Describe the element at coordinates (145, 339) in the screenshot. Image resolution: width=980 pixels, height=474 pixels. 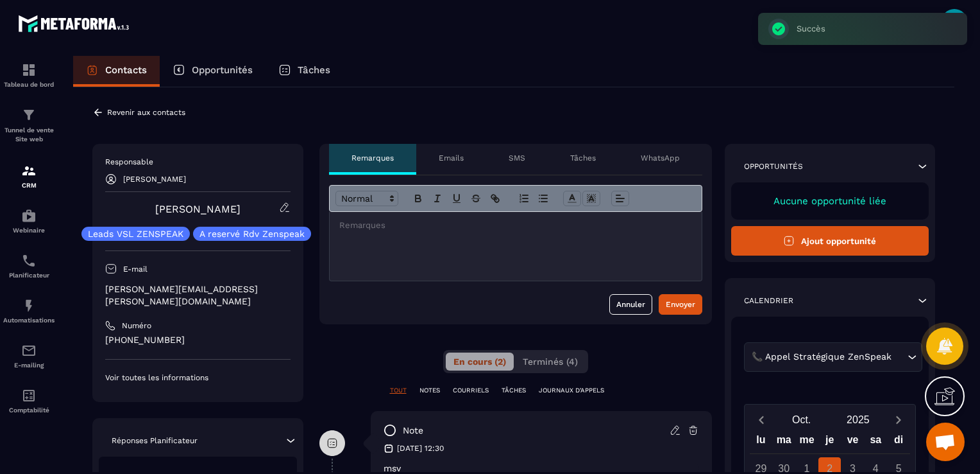
I see `ringoverc2c-84e06f14122c: Call with Ringover` at that location.